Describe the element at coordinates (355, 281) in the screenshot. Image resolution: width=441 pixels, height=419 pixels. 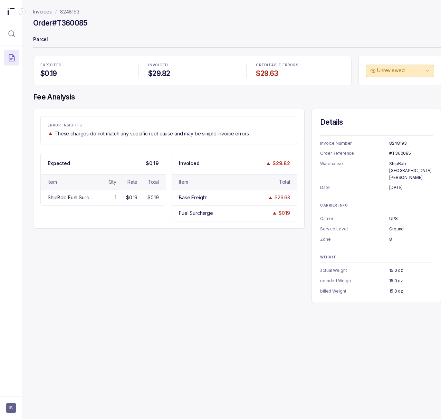
I see `p: rounded Weight` at that location.